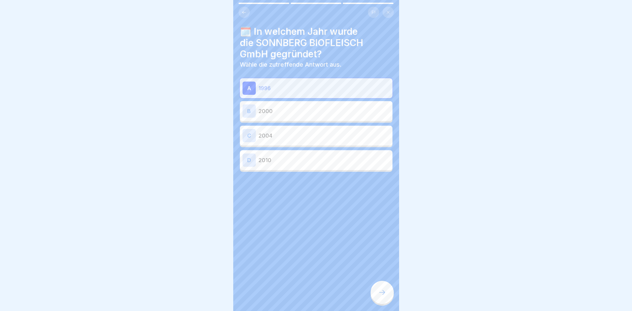  Describe the element at coordinates (316, 65) in the screenshot. I see `p: Wähle die zutreffende Antwort aus.` at that location.